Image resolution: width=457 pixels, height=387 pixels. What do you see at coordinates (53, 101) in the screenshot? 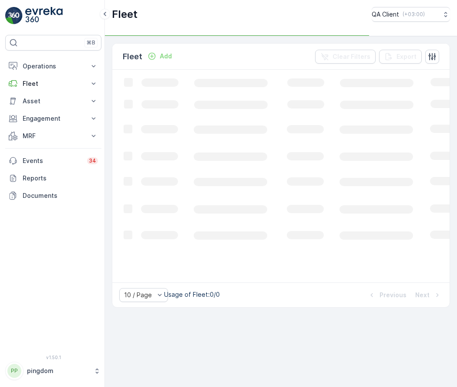
I see `button: Asset` at bounding box center [53, 101].